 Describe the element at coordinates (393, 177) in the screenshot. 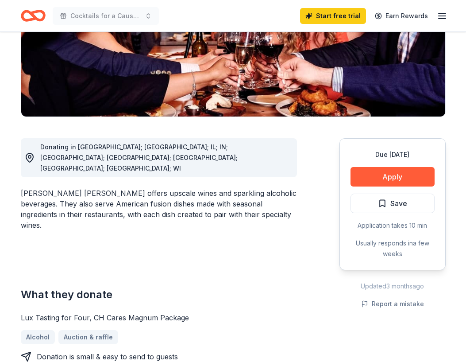

I see `button: Apply` at that location.